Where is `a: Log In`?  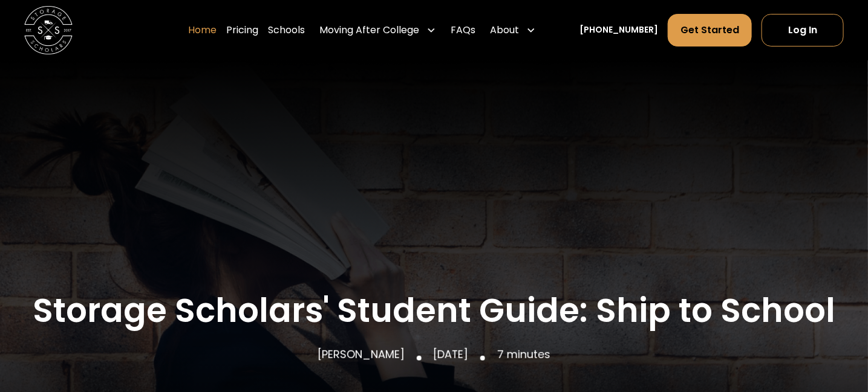
a: Log In is located at coordinates (802, 30).